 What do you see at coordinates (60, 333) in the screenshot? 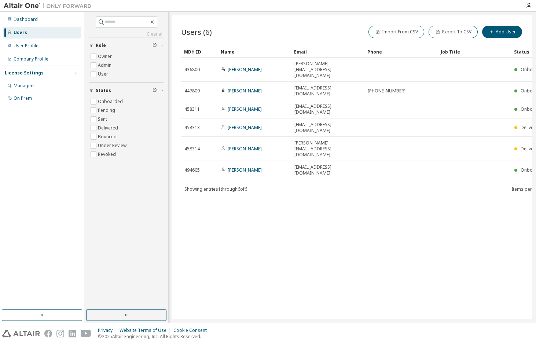
I see `img: instagram.svg` at bounding box center [60, 333].